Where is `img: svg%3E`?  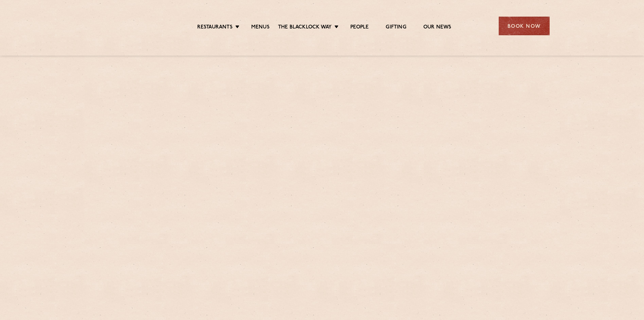 img: svg%3E is located at coordinates (124, 26).